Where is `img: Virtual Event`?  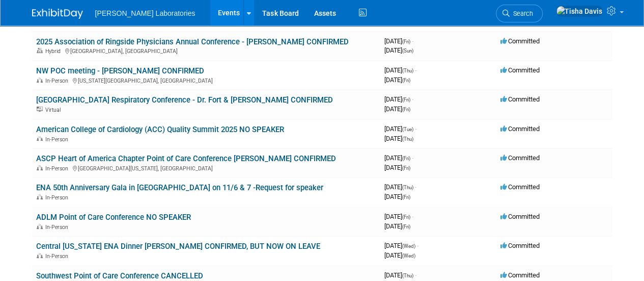
img: Virtual Event is located at coordinates (39, 109).